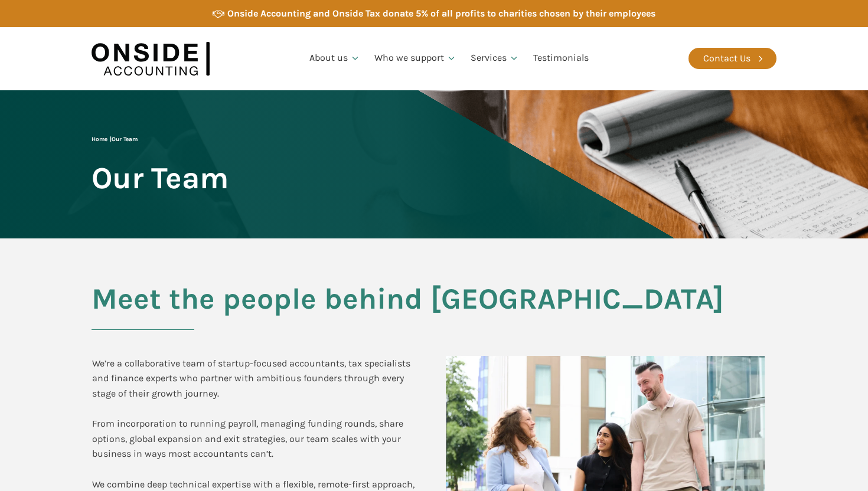 The width and height of the screenshot is (868, 491). I want to click on a: Testimonials, so click(561, 58).